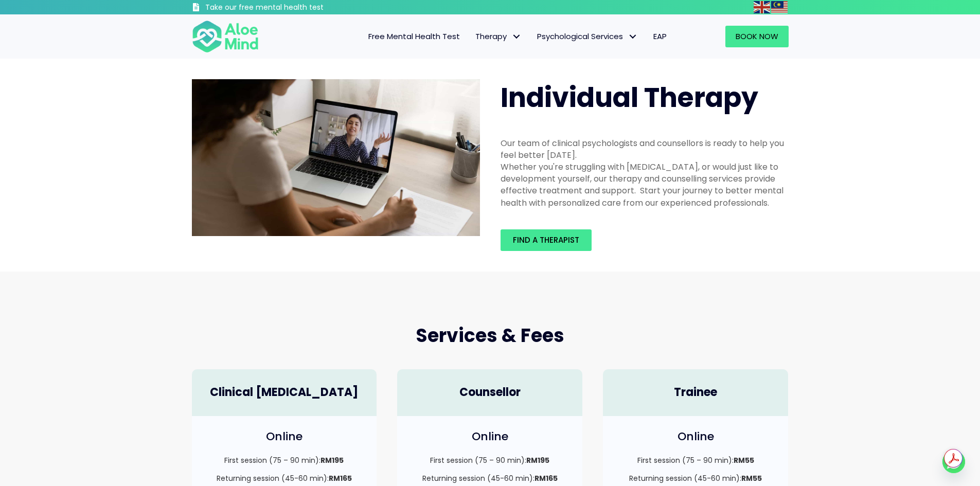 The image size is (980, 486). What do you see at coordinates (225, 36) in the screenshot?
I see `img: Aloe mind Logo` at bounding box center [225, 36].